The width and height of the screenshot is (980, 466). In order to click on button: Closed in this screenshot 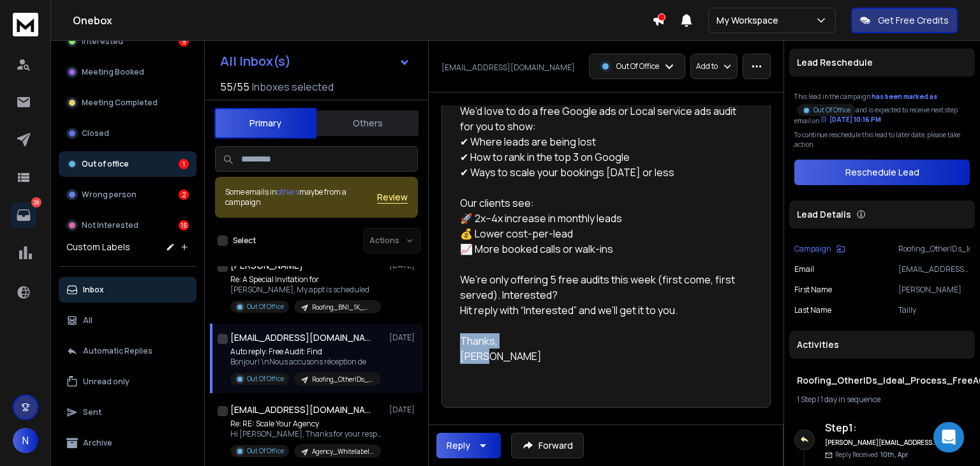, I will do `click(128, 133)`.